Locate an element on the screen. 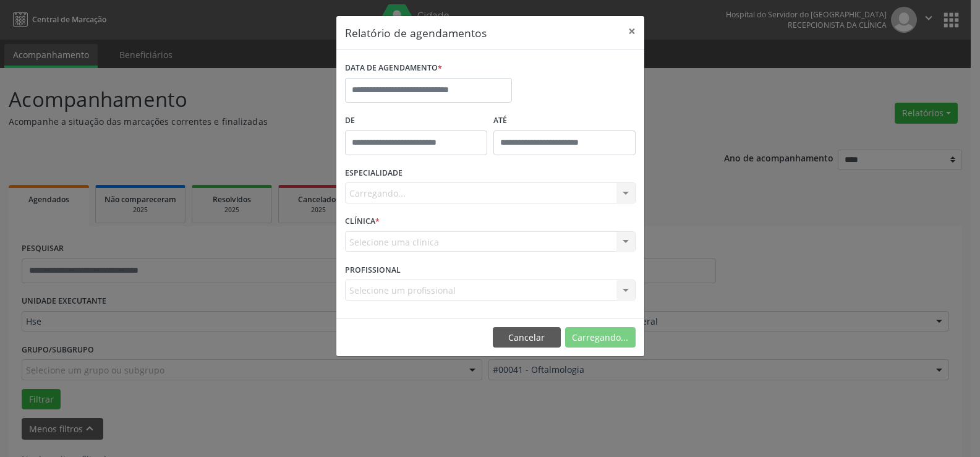  label: PROFISSIONAL is located at coordinates (373, 269).